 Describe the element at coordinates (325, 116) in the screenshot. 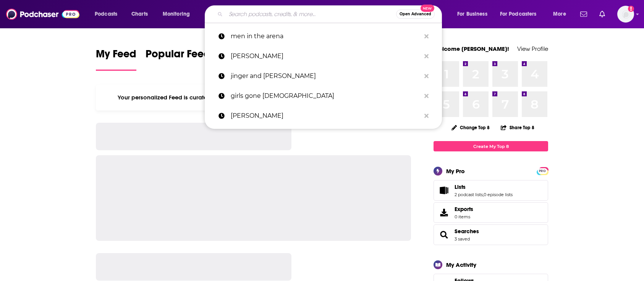

I see `p: tim storey` at that location.